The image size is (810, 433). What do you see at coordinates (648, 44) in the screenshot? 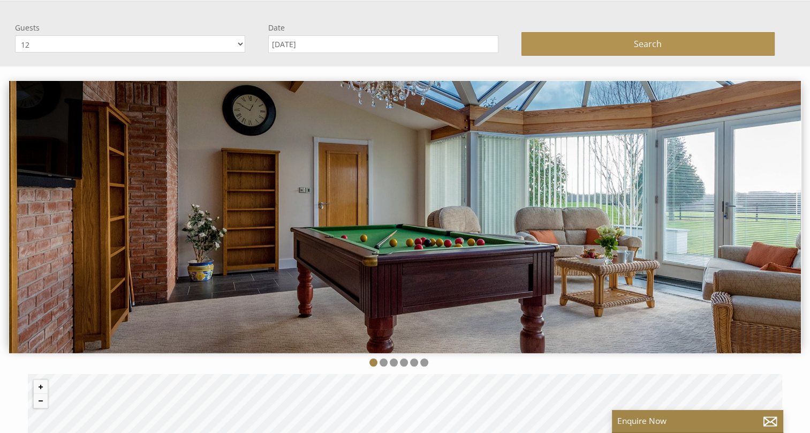
I see `button: Search` at bounding box center [648, 44].